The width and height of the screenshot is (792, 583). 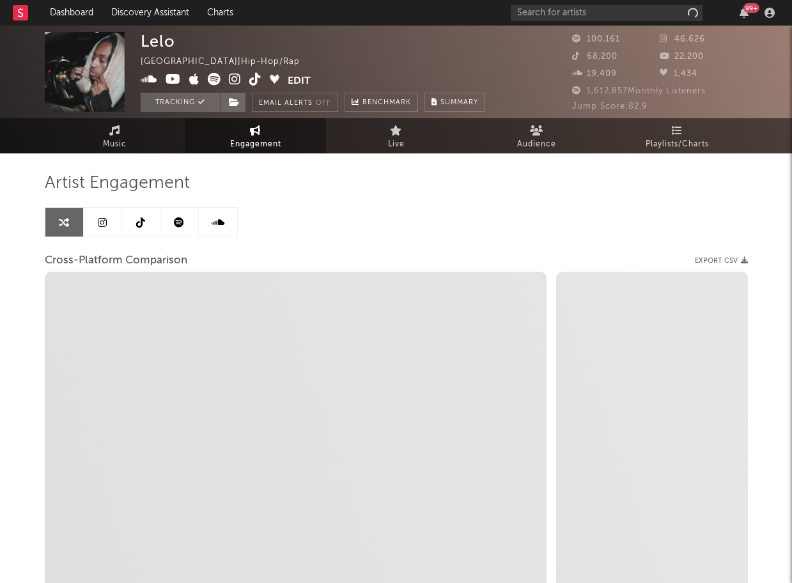 What do you see at coordinates (115, 135) in the screenshot?
I see `a: Music` at bounding box center [115, 135].